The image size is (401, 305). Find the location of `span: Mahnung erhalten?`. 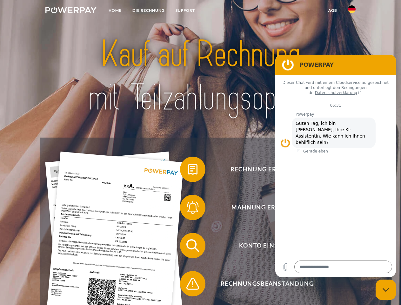

span: Mahnung erhalten? is located at coordinates (267, 207).